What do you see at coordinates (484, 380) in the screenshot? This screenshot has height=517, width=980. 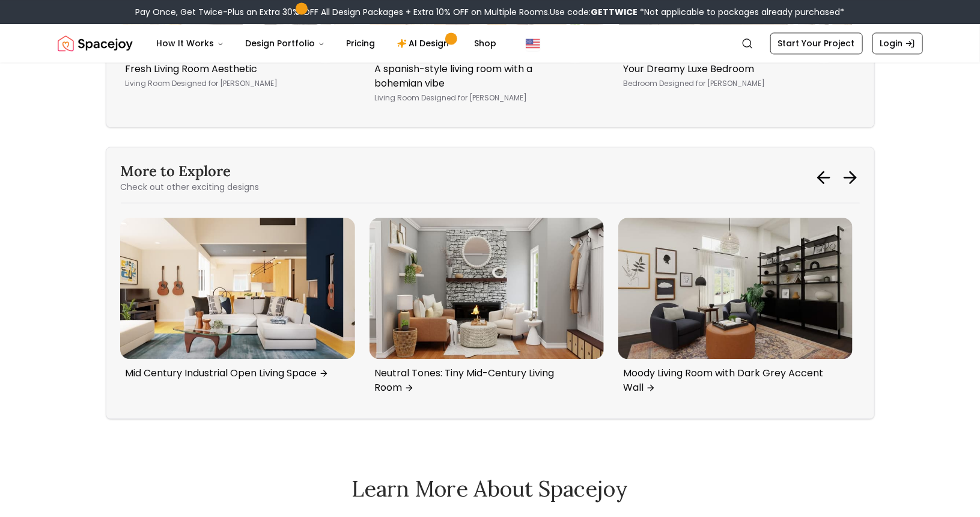 I see `p: Neutral Tones: Tiny Mid-Century Living Room` at bounding box center [484, 380].